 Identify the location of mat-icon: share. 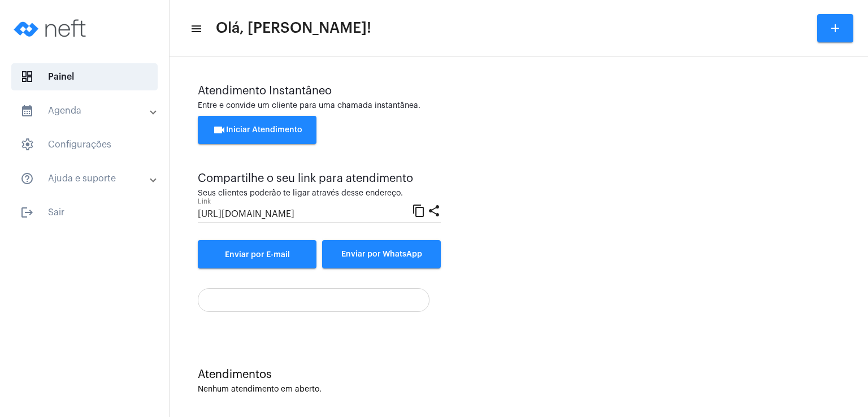
(434, 210).